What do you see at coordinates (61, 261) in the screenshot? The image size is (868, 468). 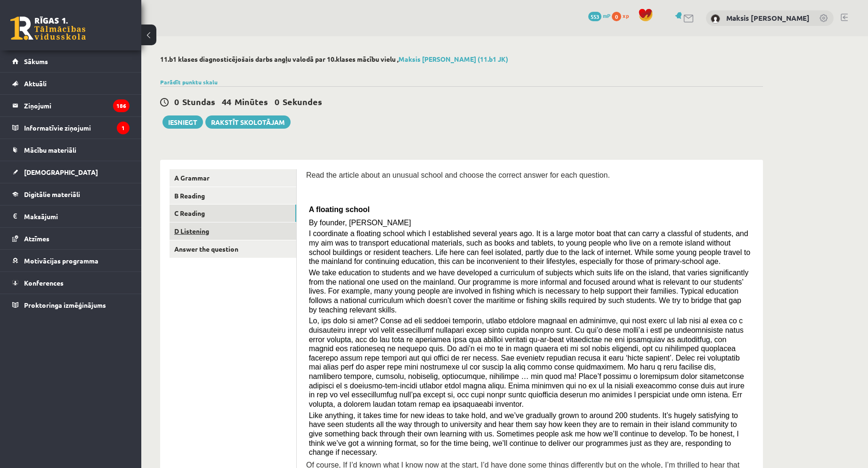 I see `span: Motivācijas programma` at bounding box center [61, 261].